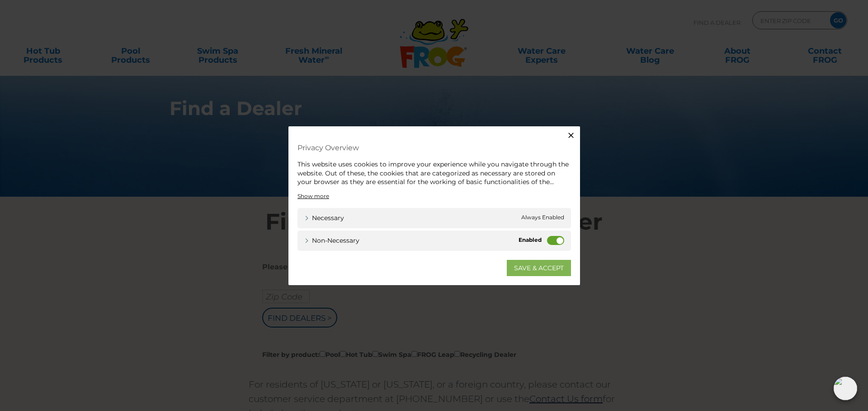 This screenshot has height=411, width=868. Describe the element at coordinates (434, 147) in the screenshot. I see `h4: Privacy Overview` at that location.